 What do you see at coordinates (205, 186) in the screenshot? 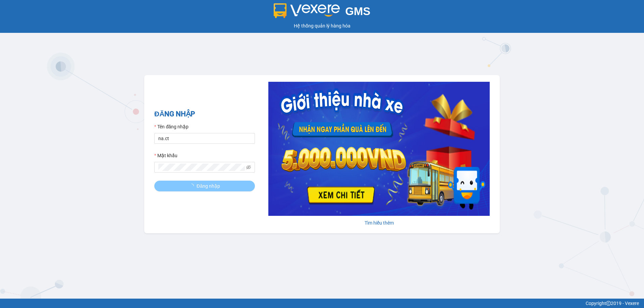
I see `button: Đăng nhập` at bounding box center [205, 186].